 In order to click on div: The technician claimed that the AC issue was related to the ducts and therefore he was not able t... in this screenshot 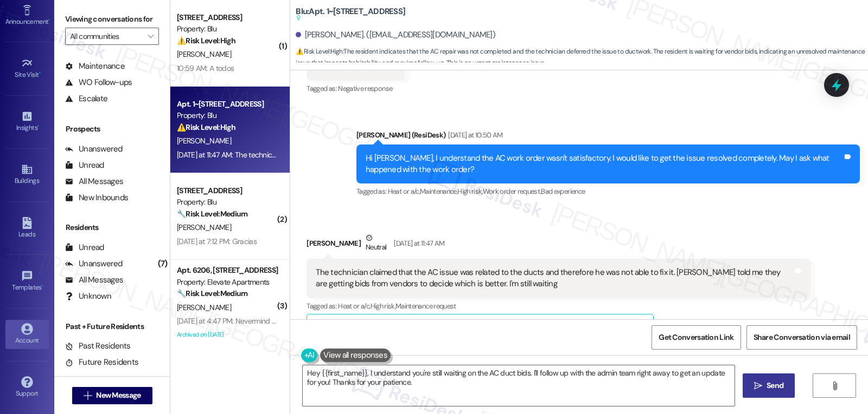, I will do `click(554, 279)`.